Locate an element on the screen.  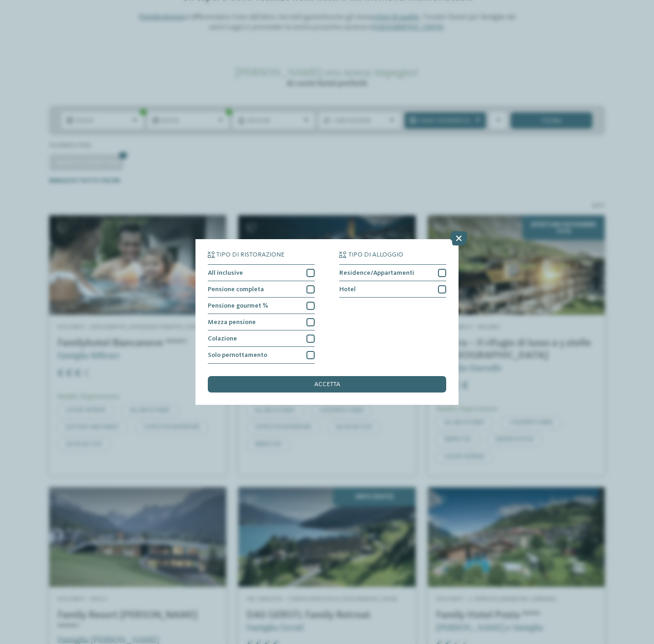
span: Solo pernottamento is located at coordinates (238, 355).